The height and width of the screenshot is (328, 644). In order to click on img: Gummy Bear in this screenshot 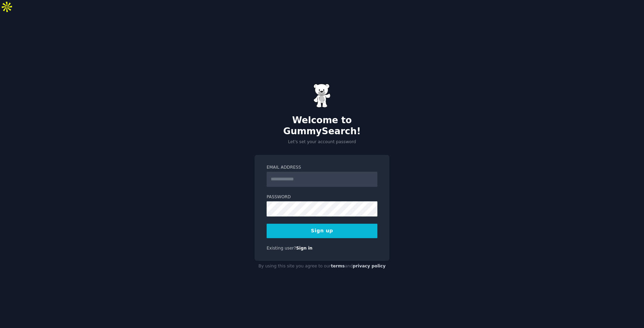, I will do `click(322, 96)`.